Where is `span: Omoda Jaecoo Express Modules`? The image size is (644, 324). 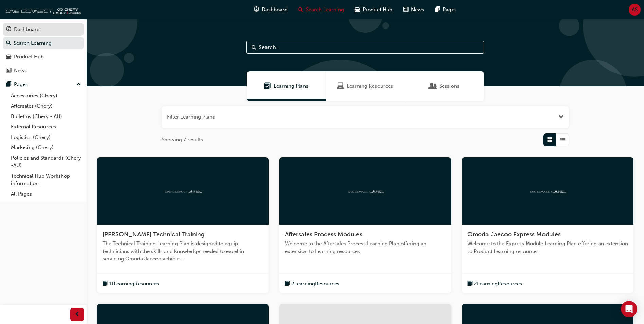 span: Omoda Jaecoo Express Modules is located at coordinates (514, 235).